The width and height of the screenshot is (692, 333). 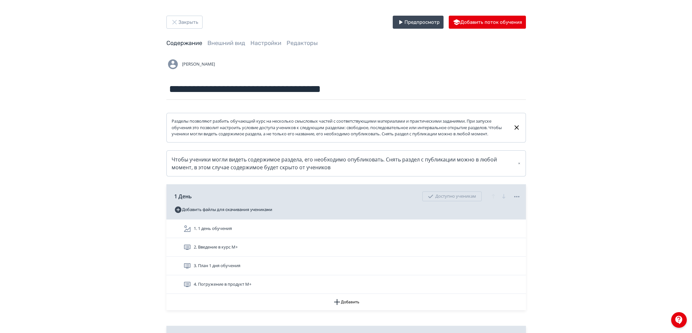 What do you see at coordinates (346, 228) in the screenshot?
I see `div: 1. 1 день обучения` at bounding box center [346, 228].